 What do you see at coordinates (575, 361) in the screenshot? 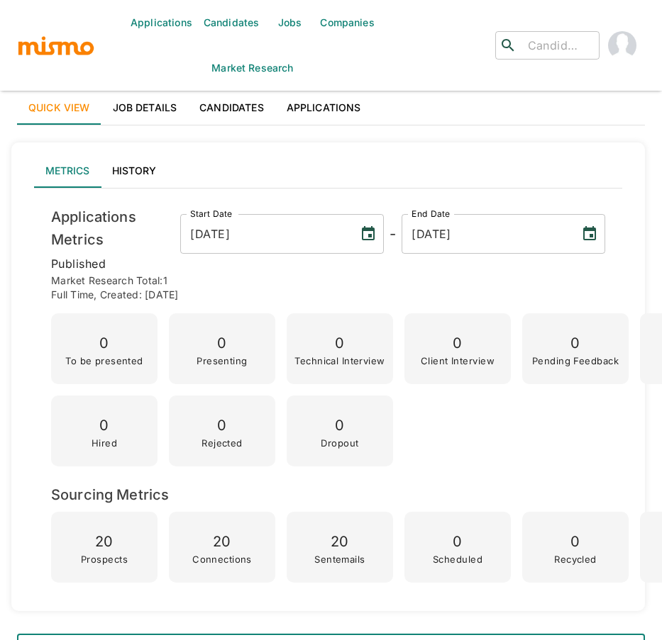
I see `p: Pending Feedback` at bounding box center [575, 361].